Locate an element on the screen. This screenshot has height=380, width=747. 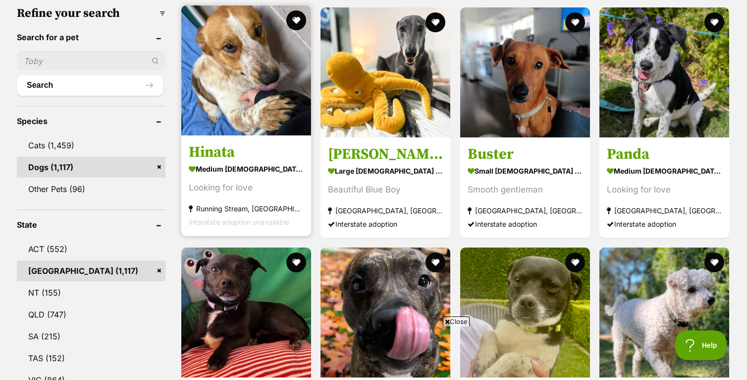
h3: Refine your search is located at coordinates (91, 13).